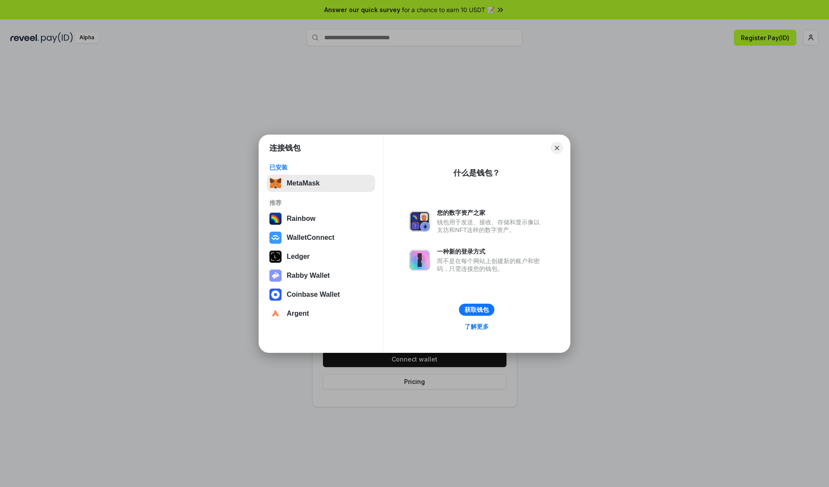 This screenshot has width=829, height=487. What do you see at coordinates (477, 310) in the screenshot?
I see `div: 获取钱包` at bounding box center [477, 310].